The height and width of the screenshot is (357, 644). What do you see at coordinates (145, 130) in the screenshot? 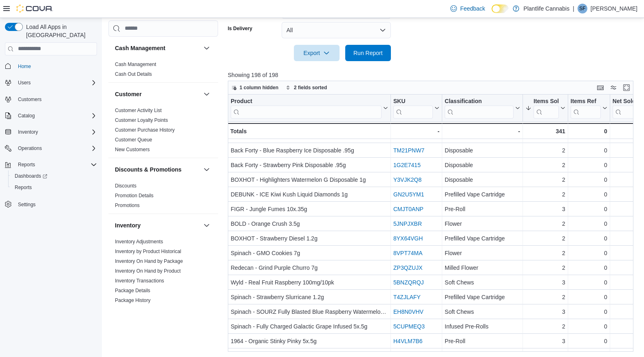
I see `span: Customer Purchase History` at bounding box center [145, 130].